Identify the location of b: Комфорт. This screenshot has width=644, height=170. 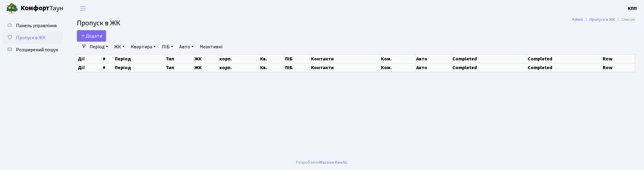
(35, 8).